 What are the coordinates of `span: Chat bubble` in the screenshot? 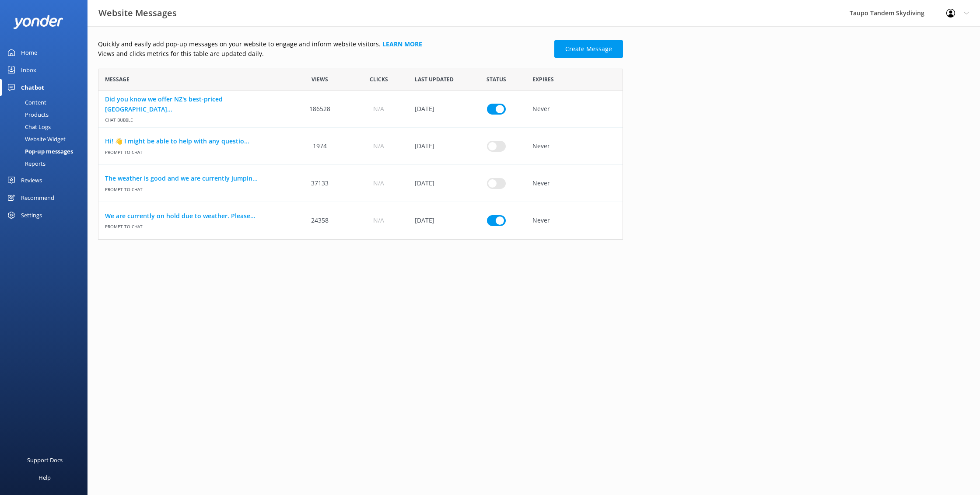 It's located at (194, 118).